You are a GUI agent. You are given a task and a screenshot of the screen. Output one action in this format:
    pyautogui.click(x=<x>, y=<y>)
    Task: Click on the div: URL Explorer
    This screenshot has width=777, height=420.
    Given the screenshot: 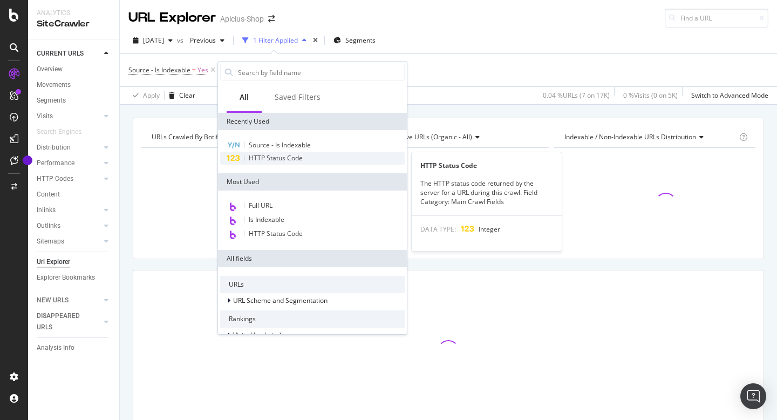 What is the action you would take?
    pyautogui.click(x=172, y=18)
    